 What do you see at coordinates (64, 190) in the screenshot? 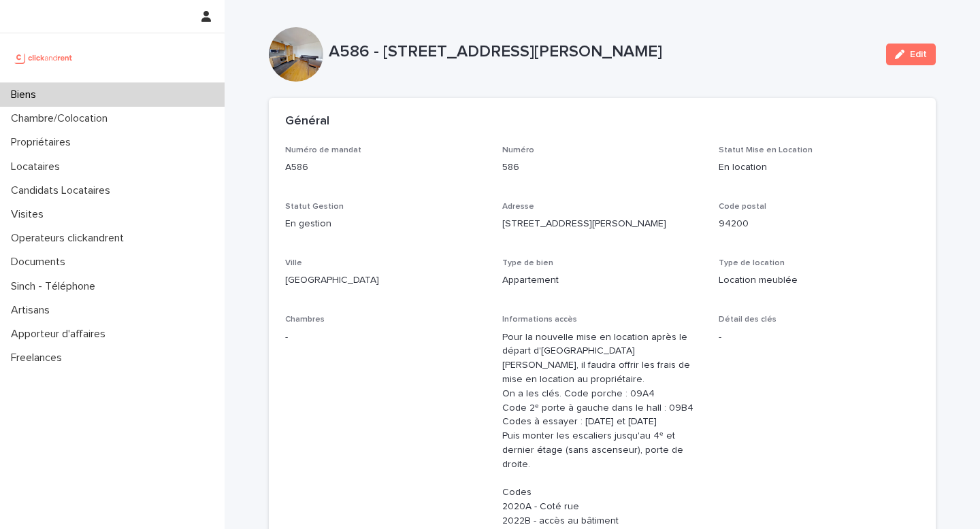
I see `p: Candidats Locataires` at bounding box center [64, 190].